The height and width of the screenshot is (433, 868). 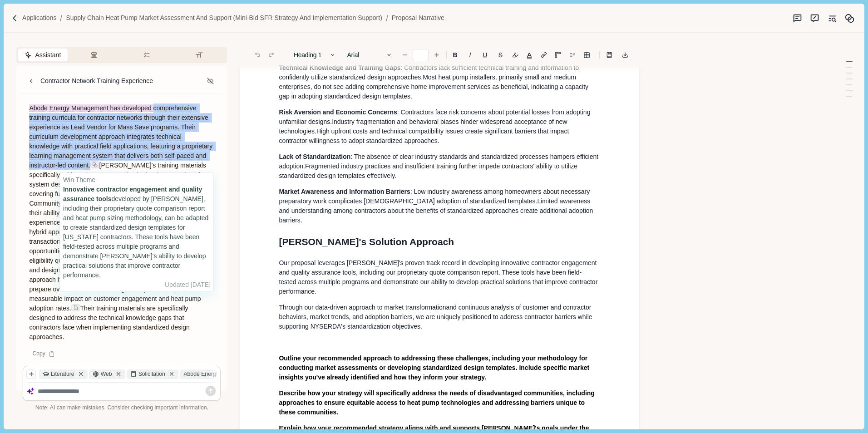 I want to click on span: : Low industry awareness among homeowners about necessary preparatory work complicates [DEMOGRAPH..., so click(x=435, y=196).